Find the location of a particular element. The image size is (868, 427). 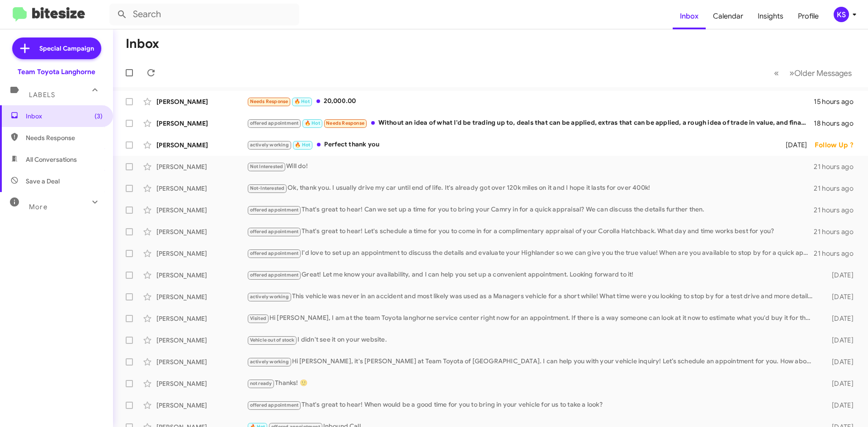

nav: Page navigation example is located at coordinates (813, 73).